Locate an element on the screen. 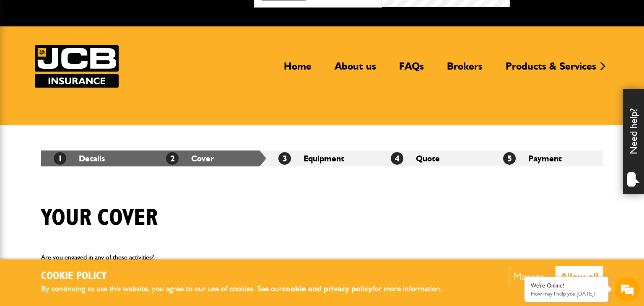 This screenshot has height=306, width=644. a: cookie and privacy policy is located at coordinates (327, 288).